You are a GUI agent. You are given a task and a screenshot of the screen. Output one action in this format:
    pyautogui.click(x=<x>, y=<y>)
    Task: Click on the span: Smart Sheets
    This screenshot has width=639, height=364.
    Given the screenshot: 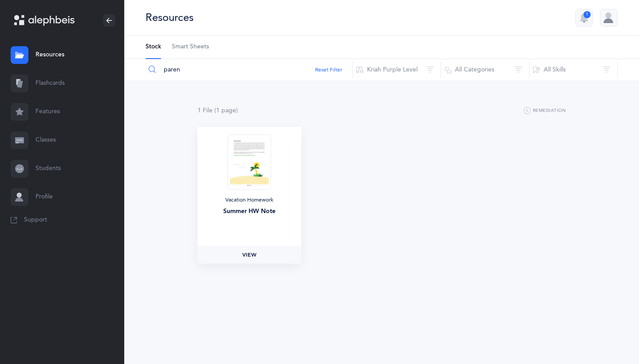 What is the action you would take?
    pyautogui.click(x=190, y=47)
    